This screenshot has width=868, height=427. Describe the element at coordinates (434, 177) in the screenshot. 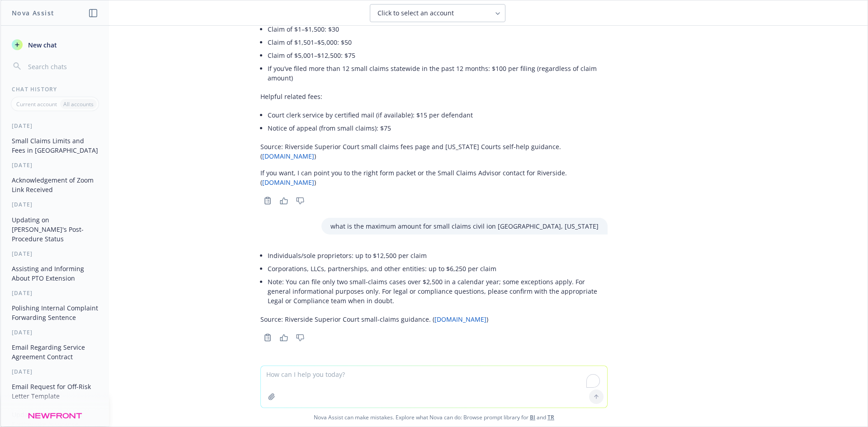

I see `p: If you want, I can point you to the right form packet or the Small Claims Advisor contact for Riv...` at that location.